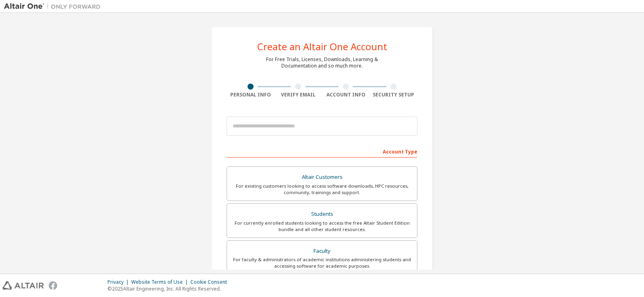 The width and height of the screenshot is (644, 297). I want to click on div: Verify Email, so click(298, 95).